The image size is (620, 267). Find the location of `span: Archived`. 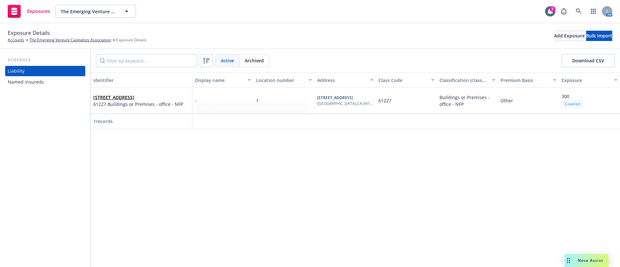

span: Archived is located at coordinates (254, 60).